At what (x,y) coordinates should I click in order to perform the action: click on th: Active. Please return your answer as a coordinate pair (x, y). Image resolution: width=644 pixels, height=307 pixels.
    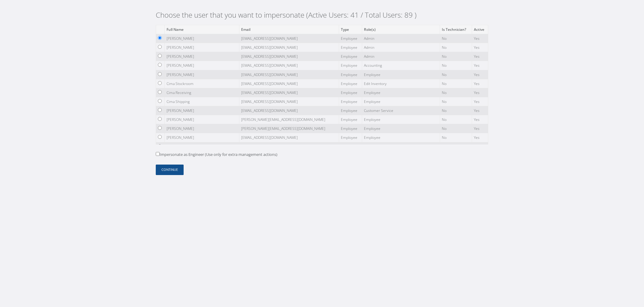
    Looking at the image, I should click on (480, 29).